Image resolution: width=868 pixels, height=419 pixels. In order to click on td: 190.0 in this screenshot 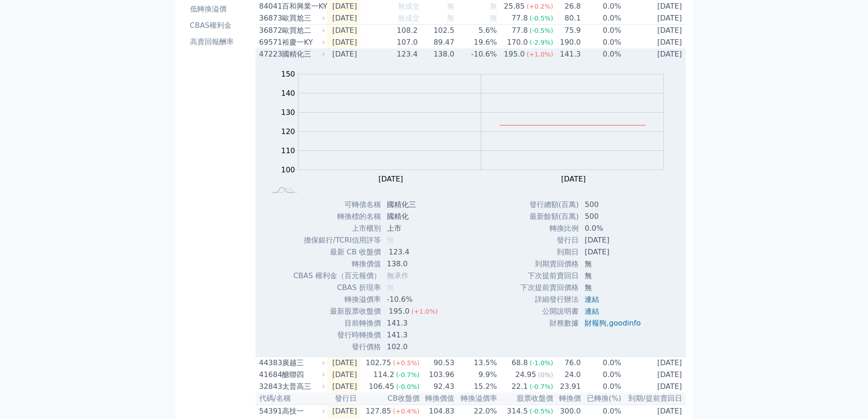, I will do `click(568, 42)`.